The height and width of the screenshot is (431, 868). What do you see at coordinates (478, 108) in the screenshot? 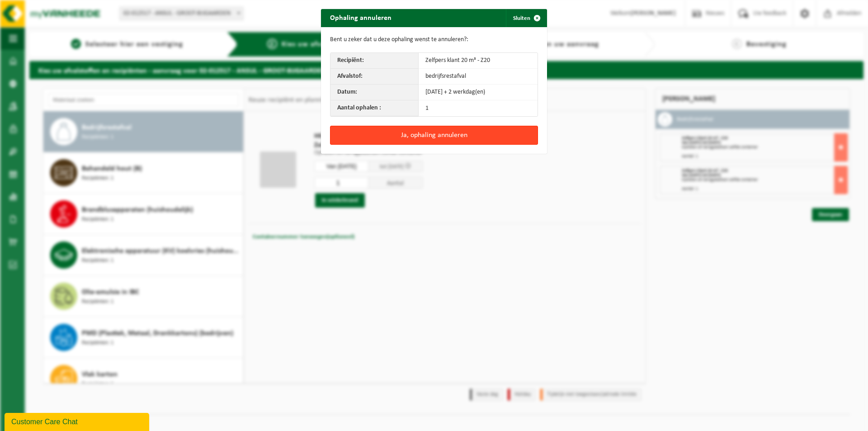
I see `td: 1` at bounding box center [478, 108].